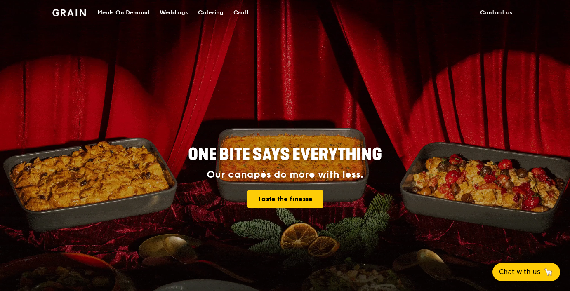 This screenshot has width=570, height=291. I want to click on div: Meals On Demand, so click(123, 13).